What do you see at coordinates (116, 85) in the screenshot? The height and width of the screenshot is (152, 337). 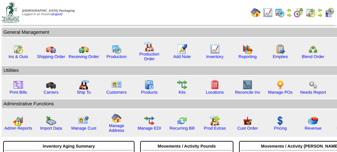 I see `img: customers.gif` at bounding box center [116, 85].